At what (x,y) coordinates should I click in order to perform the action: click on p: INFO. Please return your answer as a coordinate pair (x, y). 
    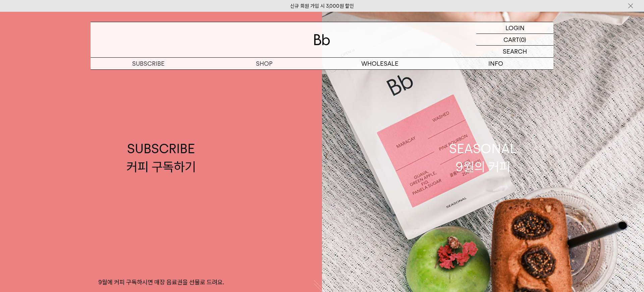
    Looking at the image, I should click on (495, 63).